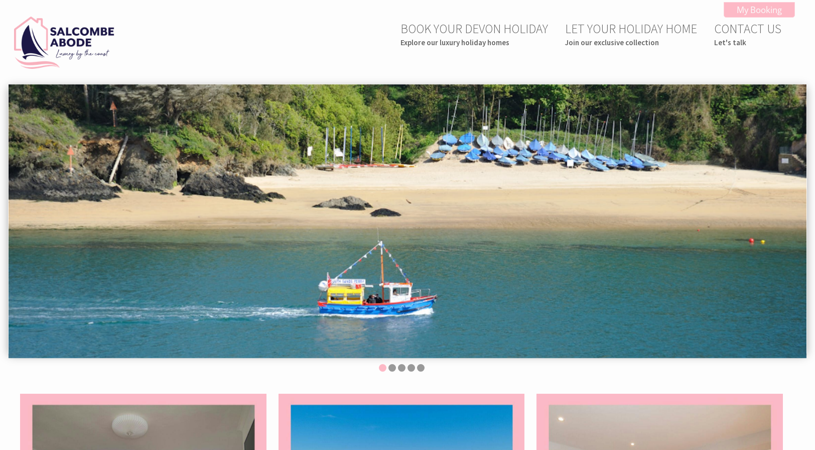 This screenshot has height=450, width=815. What do you see at coordinates (759, 10) in the screenshot?
I see `a: My Booking` at bounding box center [759, 10].